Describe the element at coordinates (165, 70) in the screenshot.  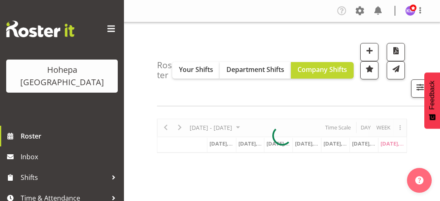
I see `h4: Roster` at that location.